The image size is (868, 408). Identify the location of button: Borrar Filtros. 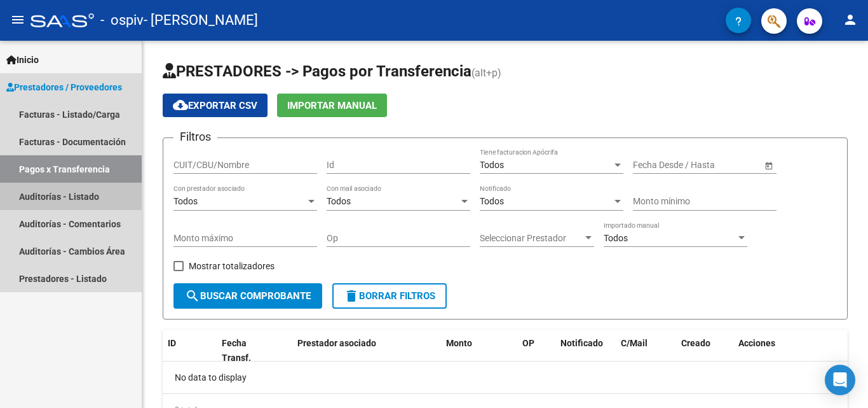
(390, 295).